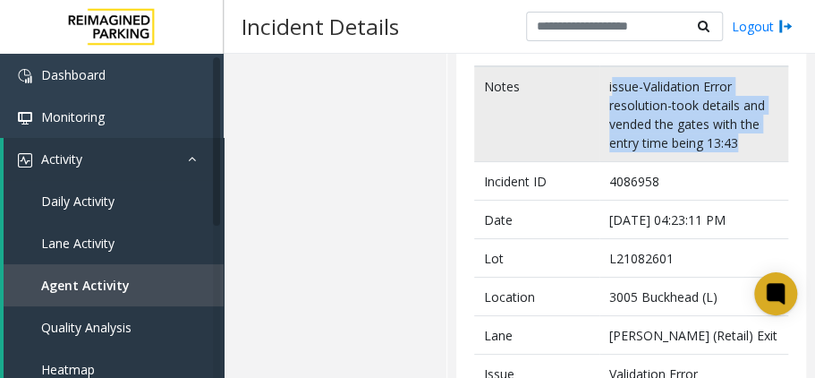  What do you see at coordinates (78, 200) in the screenshot?
I see `span: Daily Activity` at bounding box center [78, 200].